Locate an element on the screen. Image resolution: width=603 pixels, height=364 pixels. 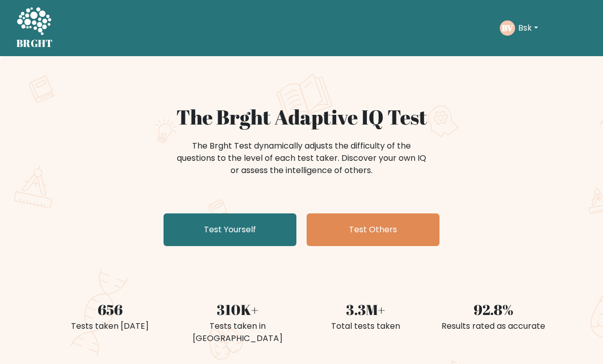
h1: The Brght Adaptive IQ Test is located at coordinates (302, 118).